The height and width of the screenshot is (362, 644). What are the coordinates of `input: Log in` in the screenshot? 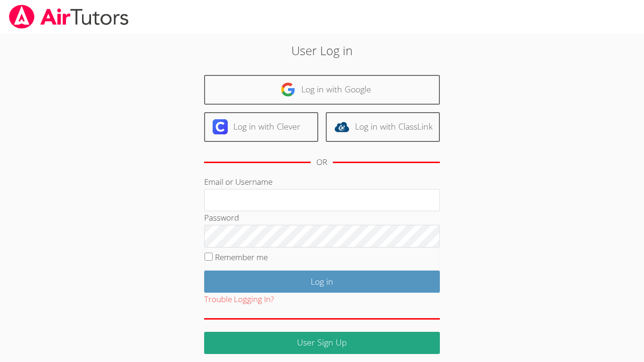 It's located at (322, 281).